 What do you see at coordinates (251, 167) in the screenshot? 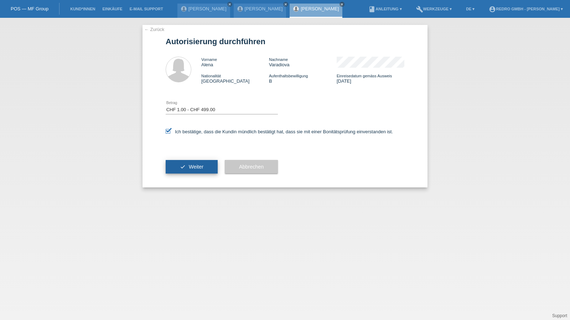
I see `span: Abbrechen` at bounding box center [251, 167].